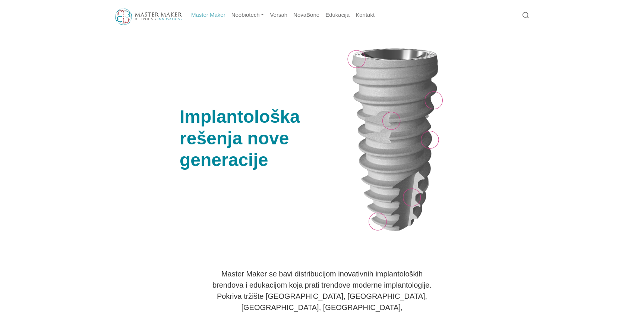 The height and width of the screenshot is (313, 644). What do you see at coordinates (365, 15) in the screenshot?
I see `a: Kontakt` at bounding box center [365, 15].